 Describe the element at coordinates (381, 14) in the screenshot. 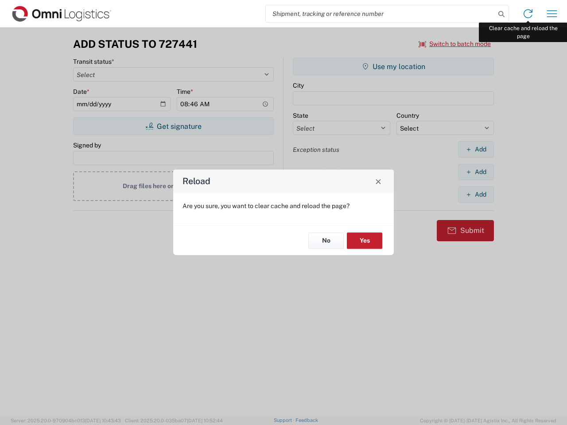

I see `input: Shipment, tracking or reference number` at that location.